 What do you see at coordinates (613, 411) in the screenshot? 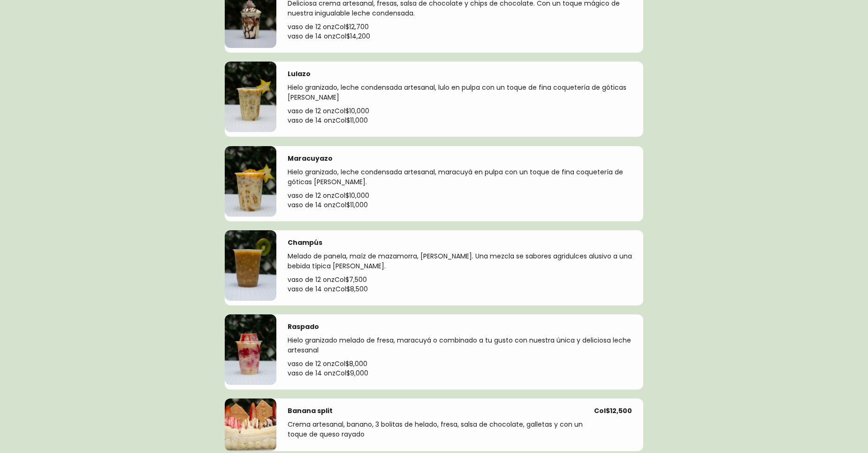
I see `p: Col$ 12,500` at bounding box center [613, 411].